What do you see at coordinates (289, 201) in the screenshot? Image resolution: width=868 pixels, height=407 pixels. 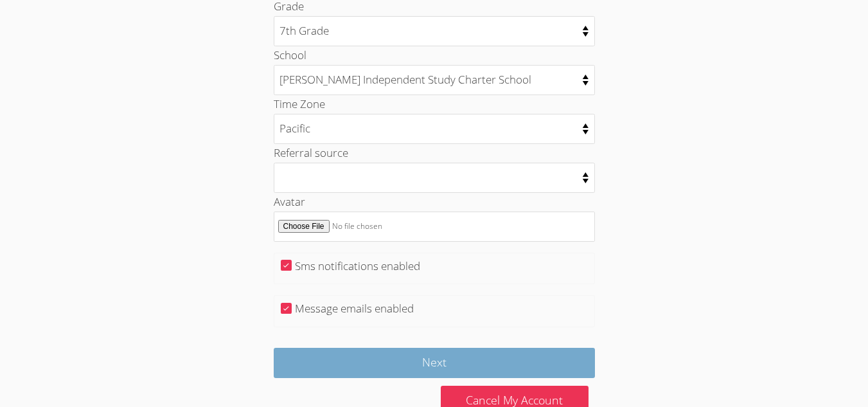 I see `label: Avatar` at bounding box center [289, 201].